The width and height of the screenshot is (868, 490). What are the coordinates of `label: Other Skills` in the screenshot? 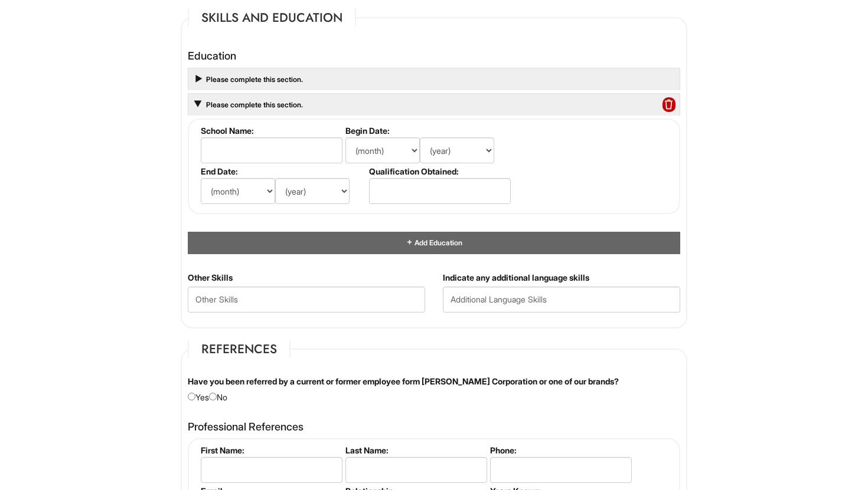 It's located at (210, 278).